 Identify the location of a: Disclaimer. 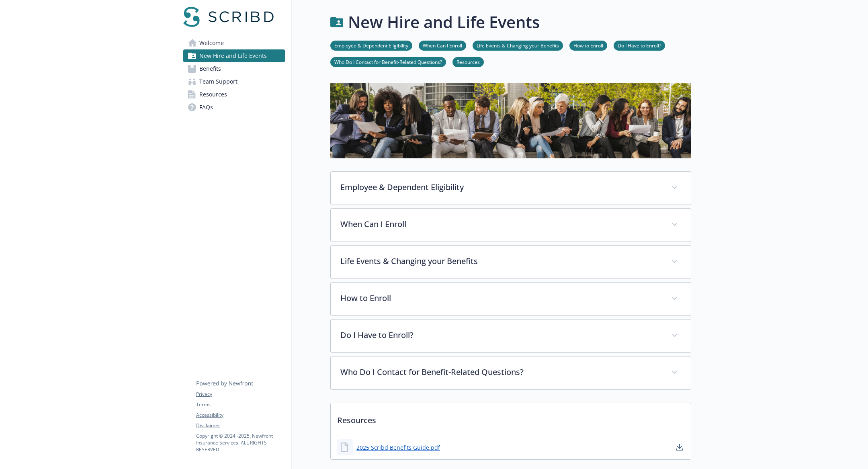
(240, 426).